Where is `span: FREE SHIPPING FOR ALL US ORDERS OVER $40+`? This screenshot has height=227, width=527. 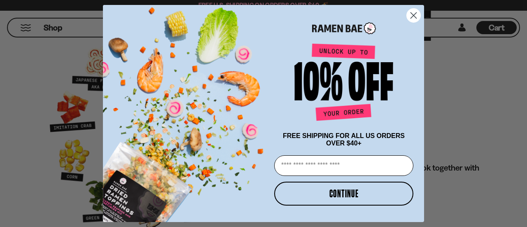 span: FREE SHIPPING FOR ALL US ORDERS OVER $40+ is located at coordinates (344, 139).